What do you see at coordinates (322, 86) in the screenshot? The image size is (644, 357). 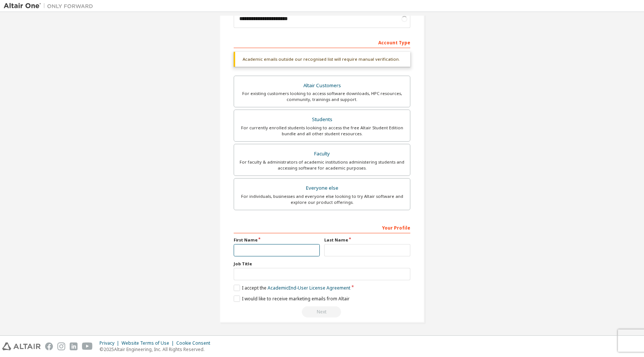 I see `div: Altair Customers` at bounding box center [322, 86].